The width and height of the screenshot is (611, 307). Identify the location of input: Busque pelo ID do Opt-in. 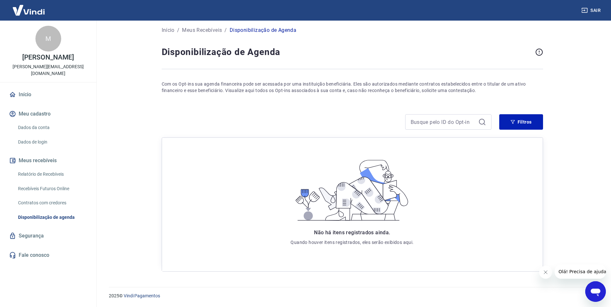
(443, 122).